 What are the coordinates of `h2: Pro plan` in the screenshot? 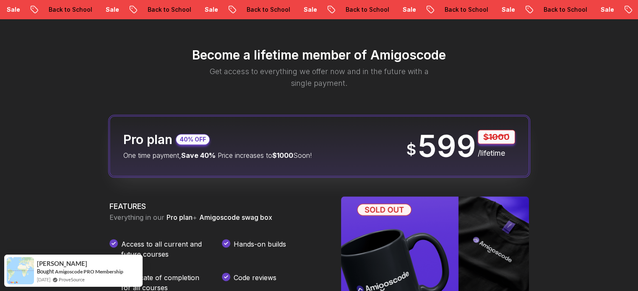 It's located at (148, 140).